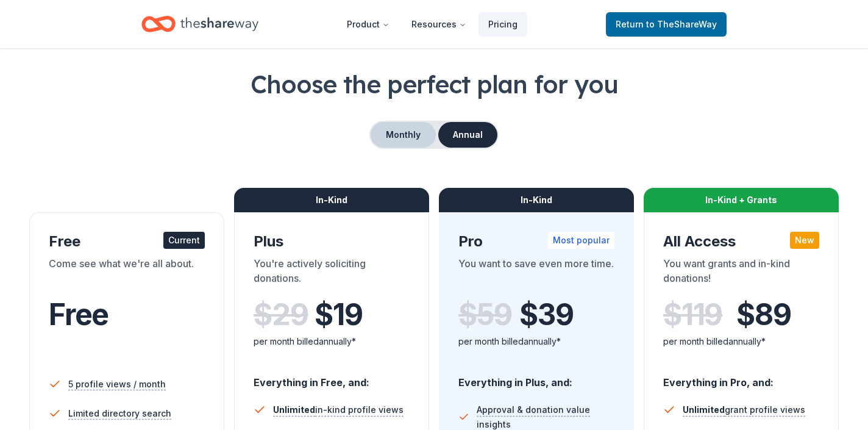 The image size is (868, 430). What do you see at coordinates (546, 315) in the screenshot?
I see `span: $ 39` at bounding box center [546, 315].